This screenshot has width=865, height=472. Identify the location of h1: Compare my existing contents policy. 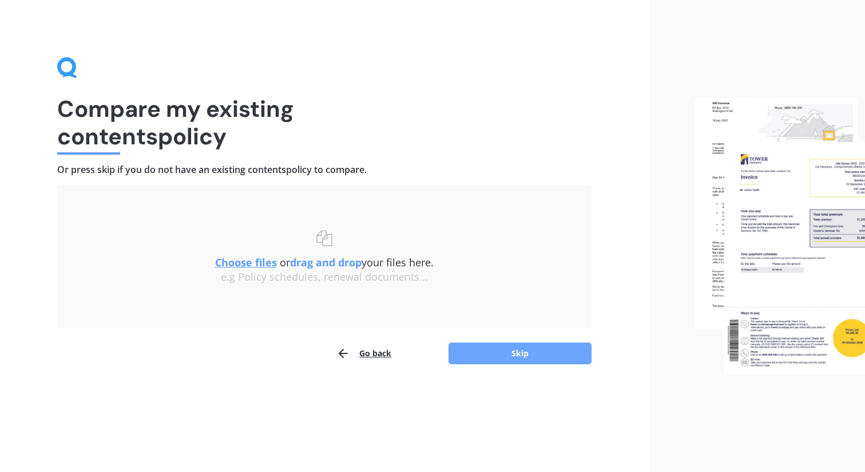
(325, 122).